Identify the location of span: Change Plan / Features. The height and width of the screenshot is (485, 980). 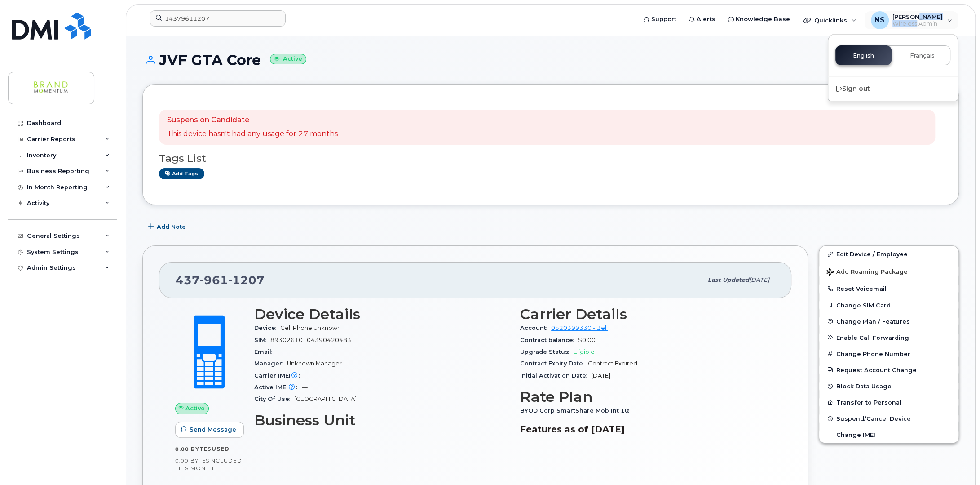
(874, 321).